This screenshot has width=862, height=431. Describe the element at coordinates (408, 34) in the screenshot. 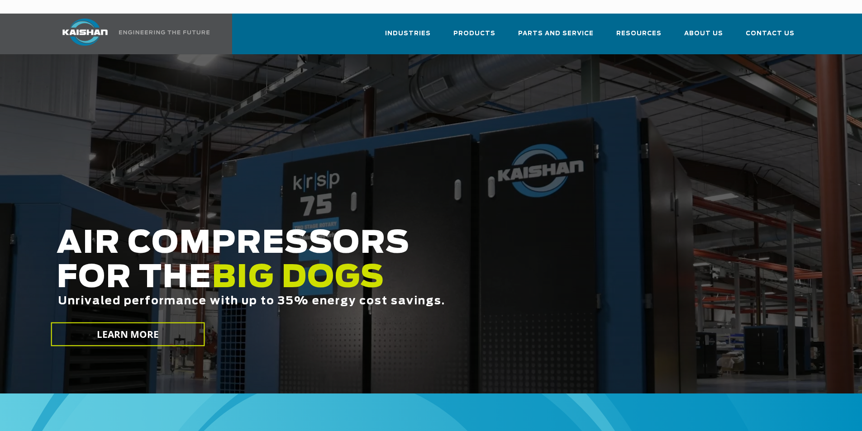

I see `span: Industries` at that location.